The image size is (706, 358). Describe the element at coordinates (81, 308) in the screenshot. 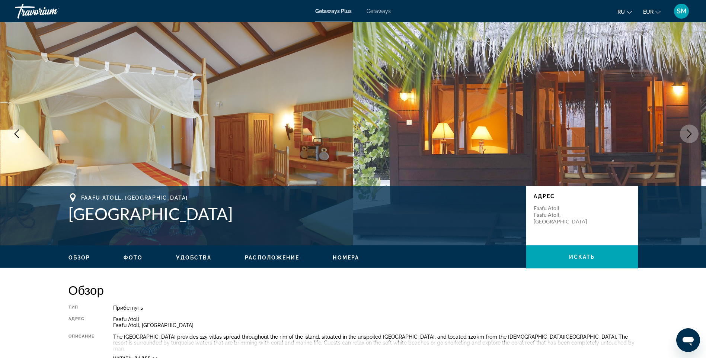

I see `div: Тип` at that location.